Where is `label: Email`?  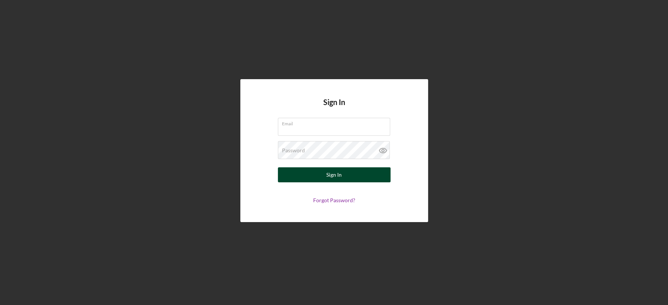 label: Email is located at coordinates (336, 122).